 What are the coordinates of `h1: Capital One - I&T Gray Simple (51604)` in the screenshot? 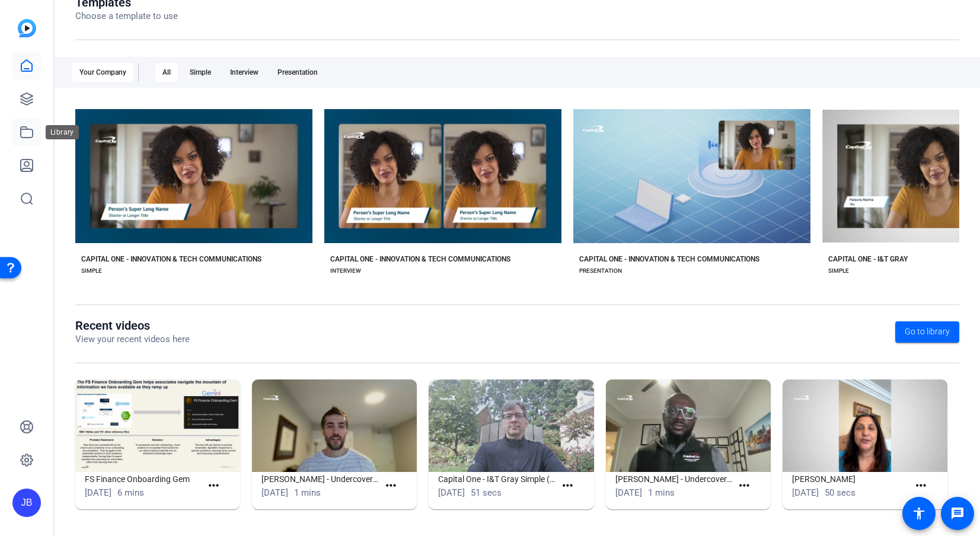 It's located at (496, 479).